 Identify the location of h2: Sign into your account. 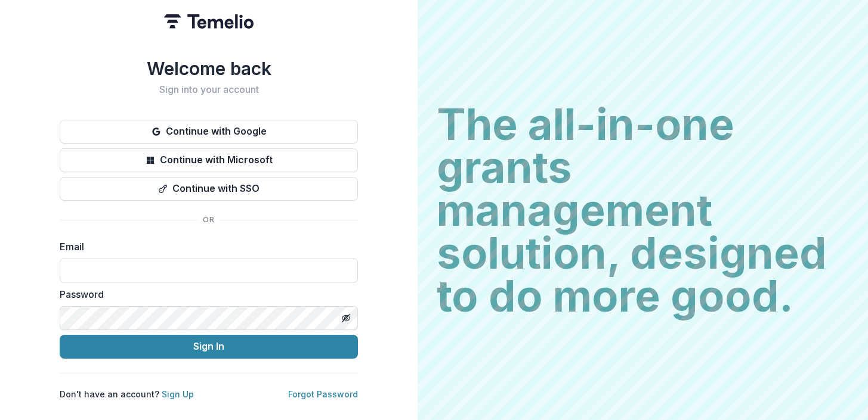
(208, 89).